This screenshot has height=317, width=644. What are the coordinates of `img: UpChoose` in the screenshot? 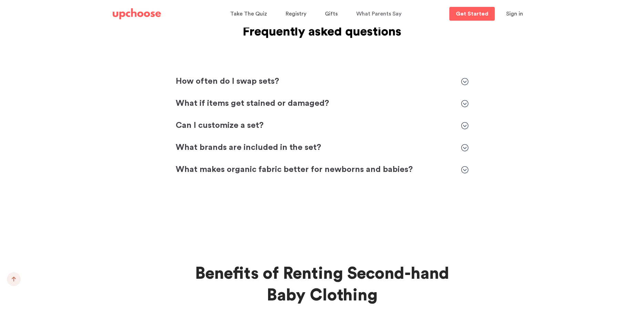 It's located at (137, 14).